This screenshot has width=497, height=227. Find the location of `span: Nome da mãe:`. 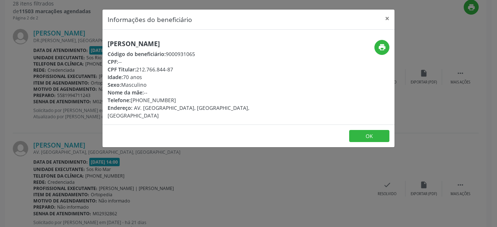

span: Nome da mãe: is located at coordinates (126, 92).